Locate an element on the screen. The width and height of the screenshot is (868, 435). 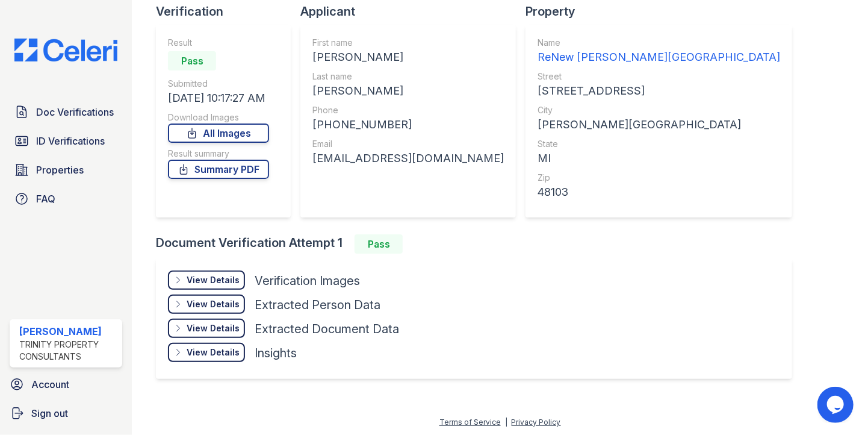
a: Summary PDF is located at coordinates (219, 169).